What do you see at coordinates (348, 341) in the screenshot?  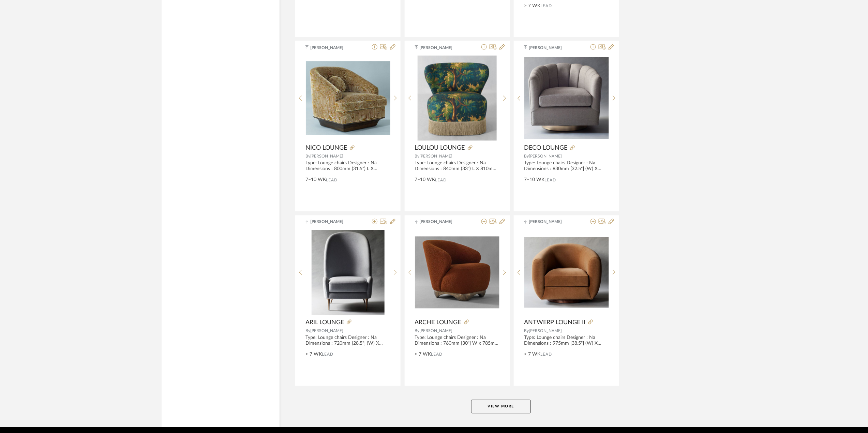 I see `div: Type: Lounge chairs Designer : Na Dimensions : 720mm [28.5"] (W) X 950mm [37.5"] (D) X 1210mm [47...` at bounding box center [348, 341].